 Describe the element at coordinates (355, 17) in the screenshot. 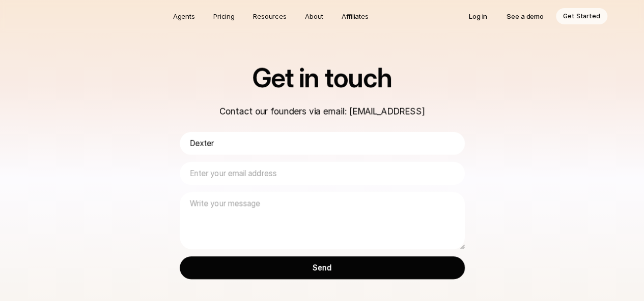

I see `a: Affiliates` at that location.